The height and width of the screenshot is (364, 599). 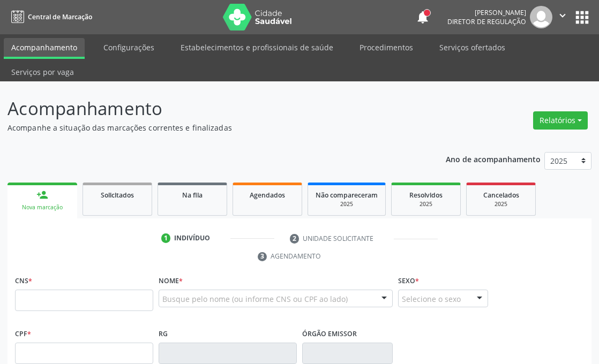 What do you see at coordinates (486, 21) in the screenshot?
I see `span: Diretor de regulação` at bounding box center [486, 21].